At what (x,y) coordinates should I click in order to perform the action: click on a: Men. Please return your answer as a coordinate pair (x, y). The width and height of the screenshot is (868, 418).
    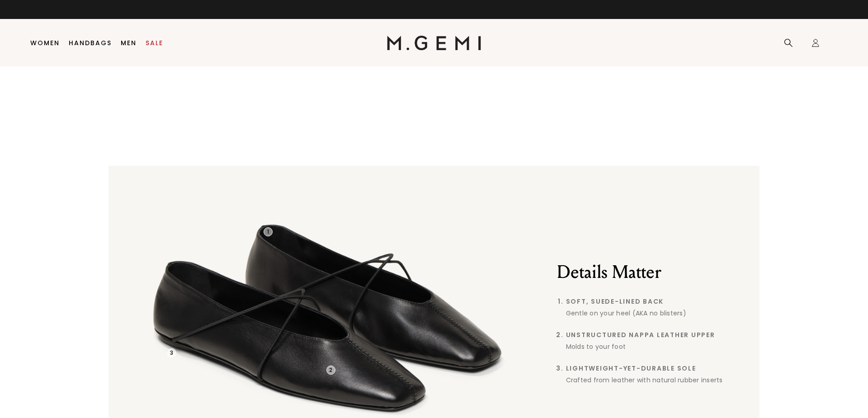
    Looking at the image, I should click on (128, 43).